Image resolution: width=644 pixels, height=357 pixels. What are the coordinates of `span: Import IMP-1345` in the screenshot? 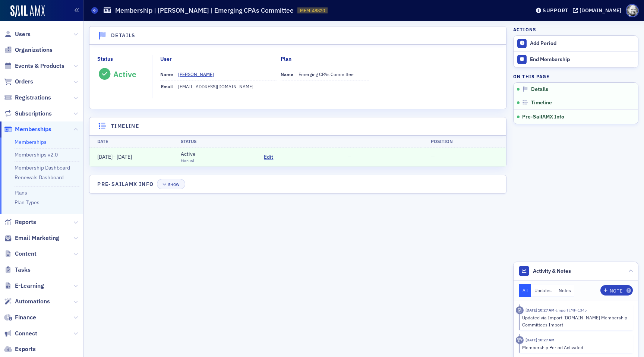 It's located at (571, 310).